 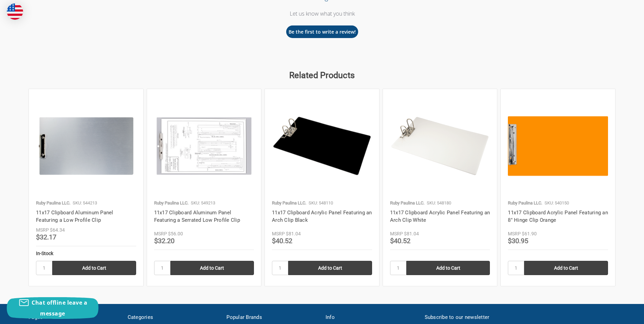 I want to click on span: $61.90, so click(x=529, y=234).